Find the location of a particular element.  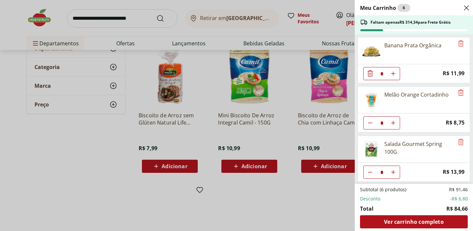

span: R$ 13,99 is located at coordinates (453, 172).